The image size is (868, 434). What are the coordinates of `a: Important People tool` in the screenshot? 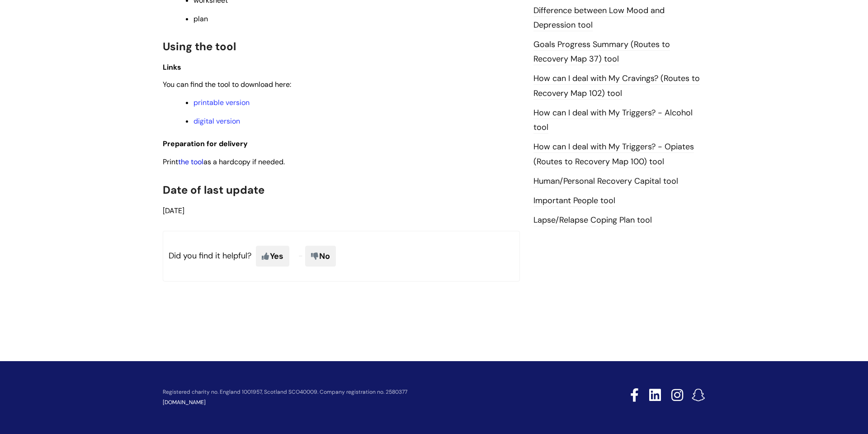 It's located at (574, 201).